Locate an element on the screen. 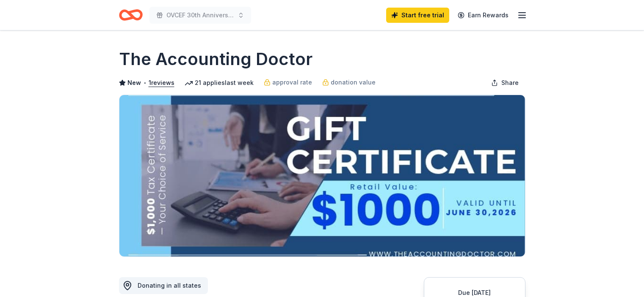  span: donation value is located at coordinates (353, 82).